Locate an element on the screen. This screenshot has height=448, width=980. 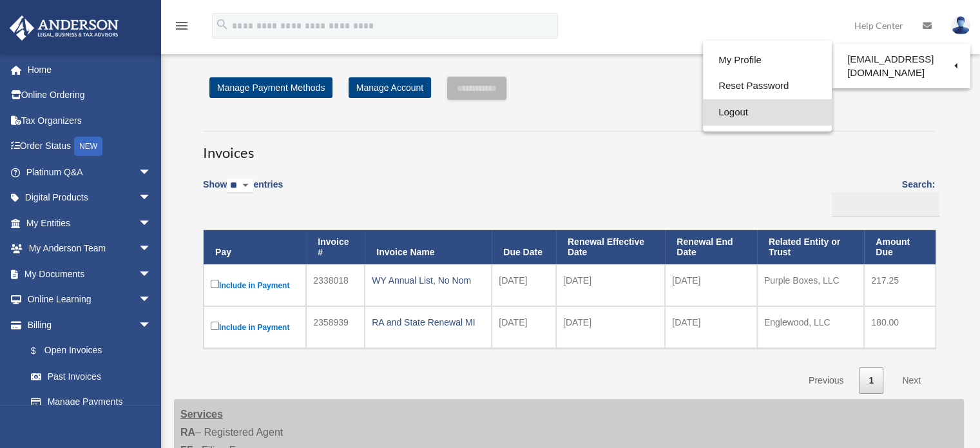
img: User Pic is located at coordinates (961, 25).